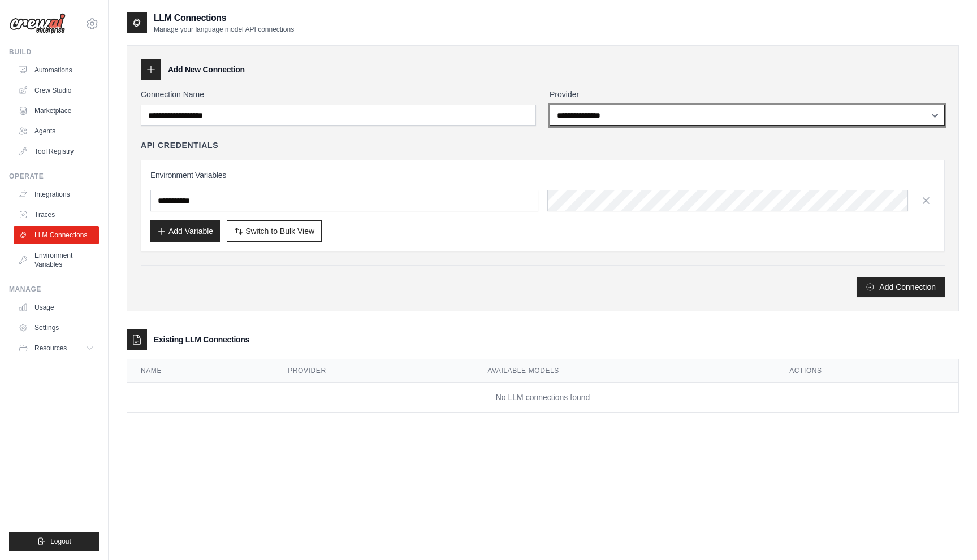 The height and width of the screenshot is (560, 977). I want to click on th: Name, so click(201, 371).